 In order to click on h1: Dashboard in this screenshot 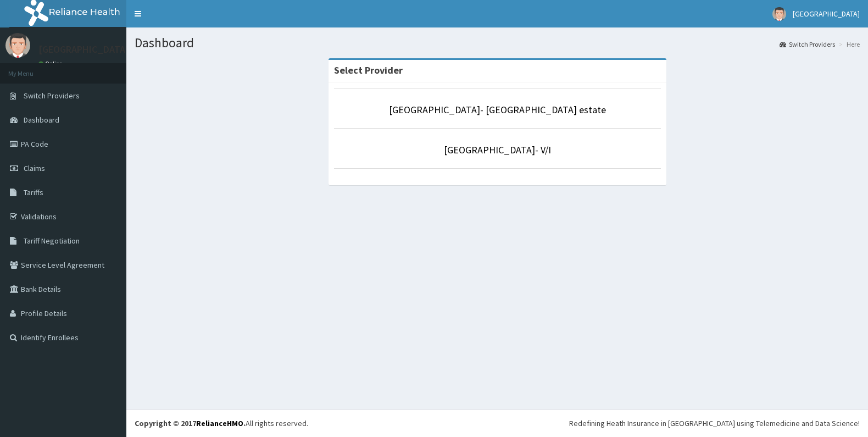, I will do `click(497, 43)`.